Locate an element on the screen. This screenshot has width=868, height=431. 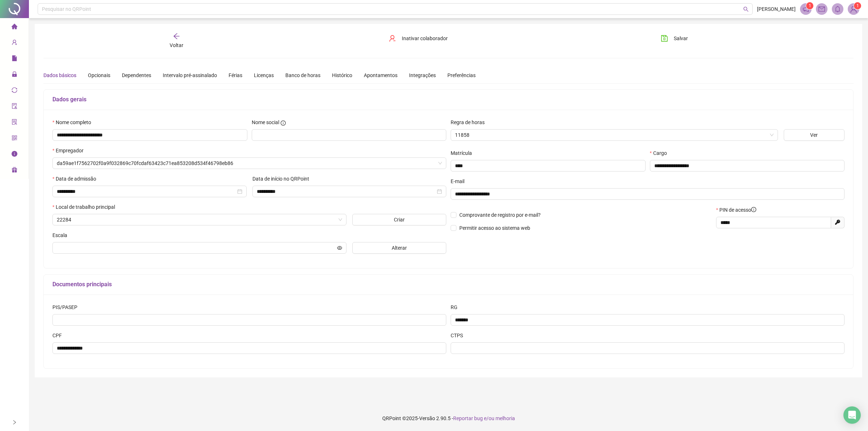
span: right is located at coordinates (15, 422).